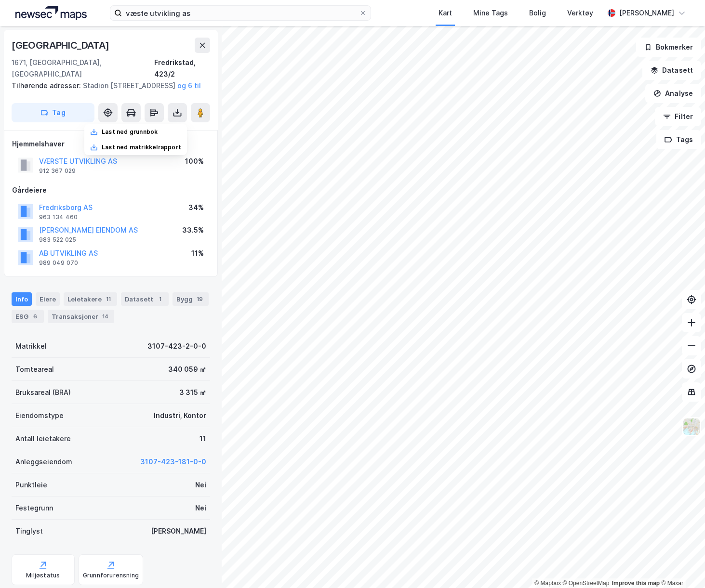 Image resolution: width=705 pixels, height=588 pixels. Describe the element at coordinates (59, 263) in the screenshot. I see `div: 989 049 070` at that location.